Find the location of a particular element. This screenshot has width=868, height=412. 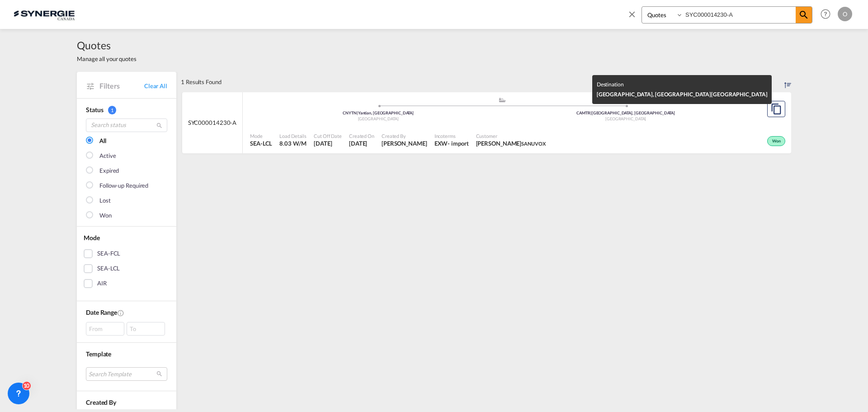

div: SEA-LCL is located at coordinates (109, 269).